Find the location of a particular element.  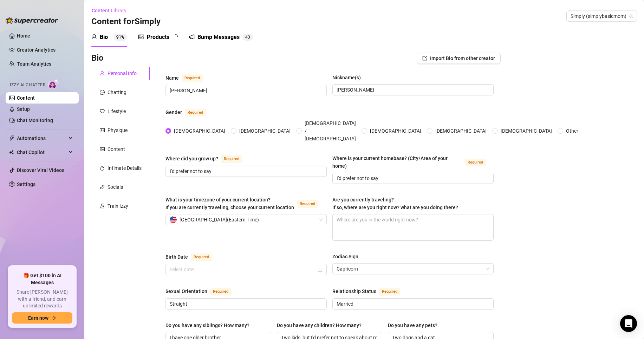

a: Team Analytics is located at coordinates (34, 64).